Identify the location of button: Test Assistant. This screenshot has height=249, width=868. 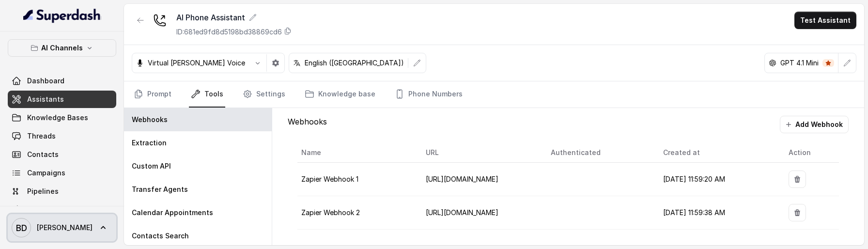
(826, 20).